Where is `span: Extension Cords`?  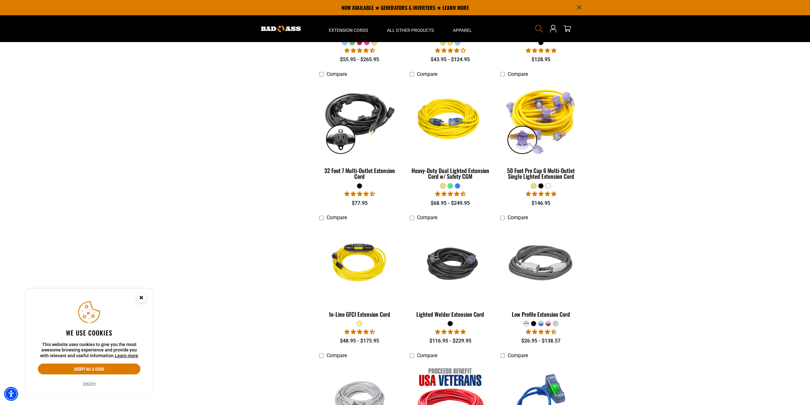
span: Extension Cords is located at coordinates (348, 30).